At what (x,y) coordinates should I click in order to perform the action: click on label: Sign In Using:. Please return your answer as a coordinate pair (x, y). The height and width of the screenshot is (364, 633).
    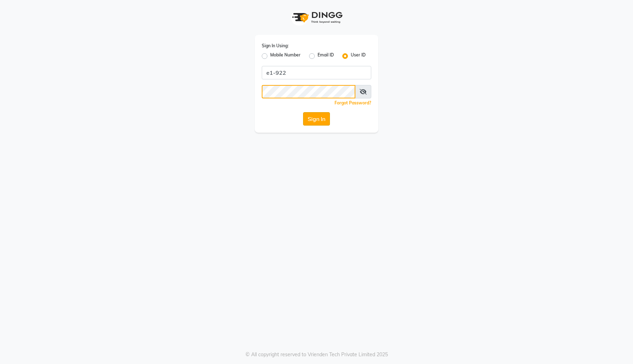
    Looking at the image, I should click on (275, 46).